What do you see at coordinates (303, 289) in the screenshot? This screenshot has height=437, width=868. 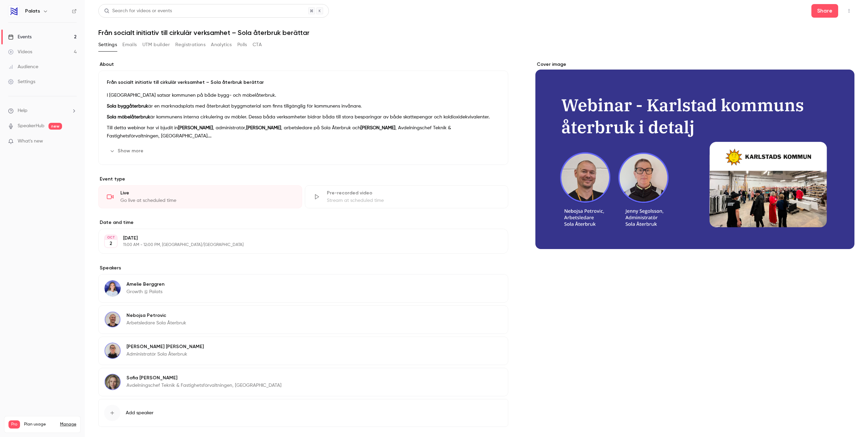 I see `div: Amelie BerggrenAmelie BerggrenGrowth @ Palats` at bounding box center [303, 289].